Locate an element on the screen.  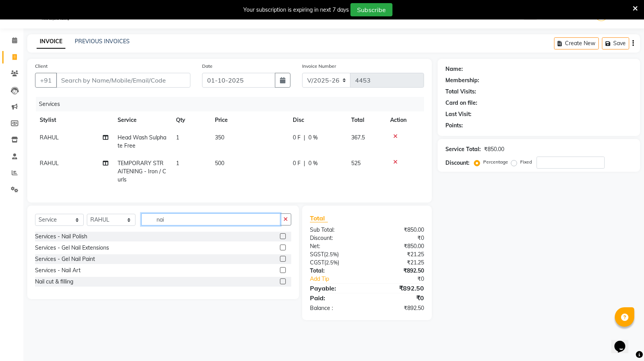
th: Disc is located at coordinates (317, 120).